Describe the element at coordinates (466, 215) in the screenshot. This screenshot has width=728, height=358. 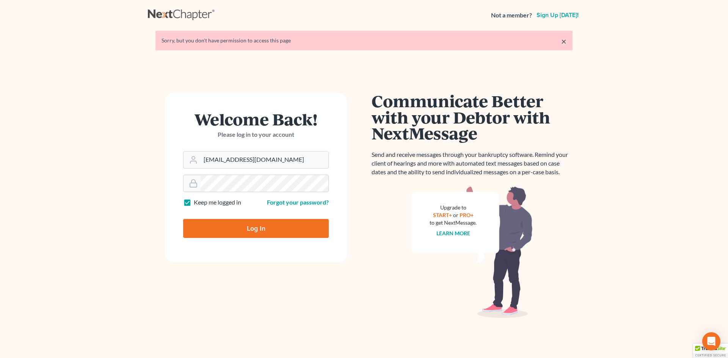
I see `a: PRO+` at that location.